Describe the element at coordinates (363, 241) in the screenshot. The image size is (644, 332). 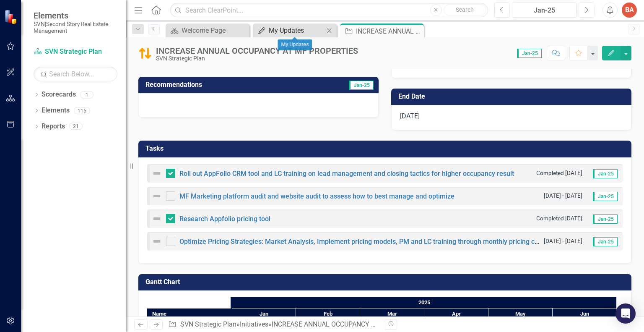
I see `a: Optimize Pricing Strategies: Market Analysis, Implement pricing models, PM and LC training throug...` at that location.